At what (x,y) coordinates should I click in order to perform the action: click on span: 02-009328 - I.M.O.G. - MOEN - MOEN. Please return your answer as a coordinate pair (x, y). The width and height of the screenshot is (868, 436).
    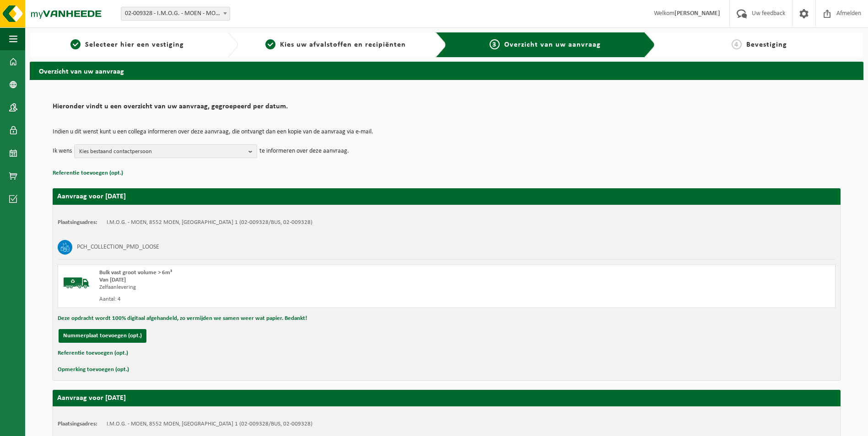
    Looking at the image, I should click on (175, 13).